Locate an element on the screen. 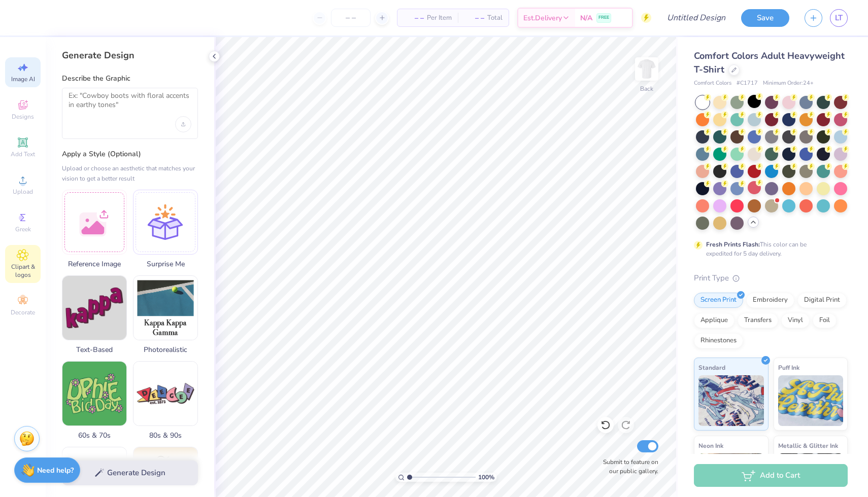 The width and height of the screenshot is (868, 497). img: Text-Based is located at coordinates (94, 308).